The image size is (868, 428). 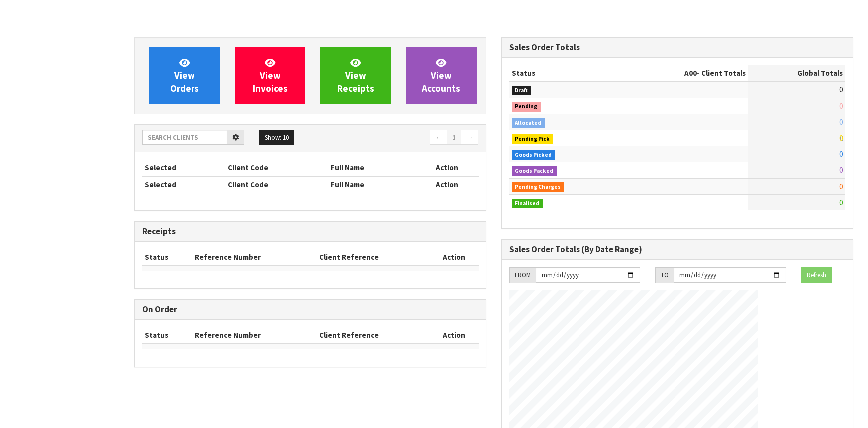 What do you see at coordinates (356, 76) in the screenshot?
I see `a: ViewReceipts` at bounding box center [356, 76].